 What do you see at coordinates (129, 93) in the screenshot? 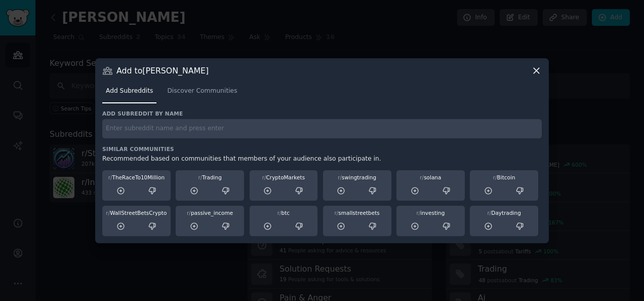
I see `a: Add Subreddits` at bounding box center [129, 93].